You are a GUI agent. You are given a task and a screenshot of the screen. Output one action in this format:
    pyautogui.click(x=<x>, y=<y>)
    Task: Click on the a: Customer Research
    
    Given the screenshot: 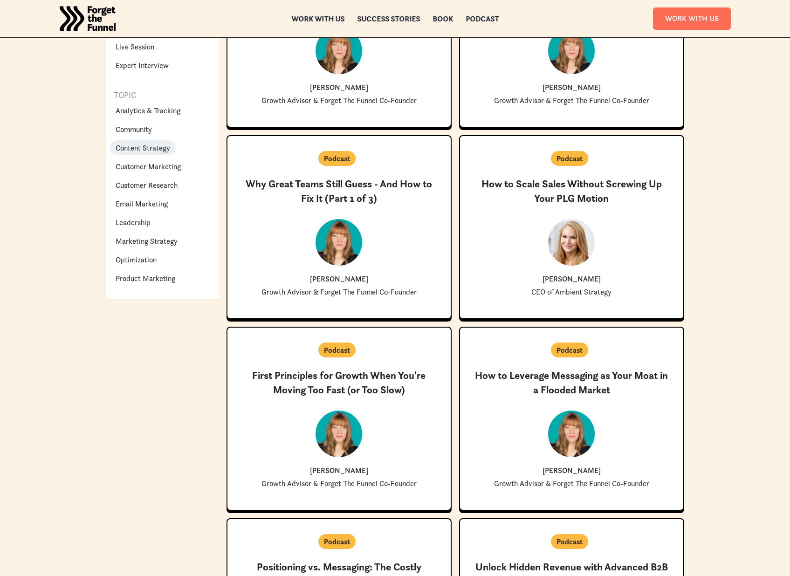 What is the action you would take?
    pyautogui.click(x=146, y=185)
    